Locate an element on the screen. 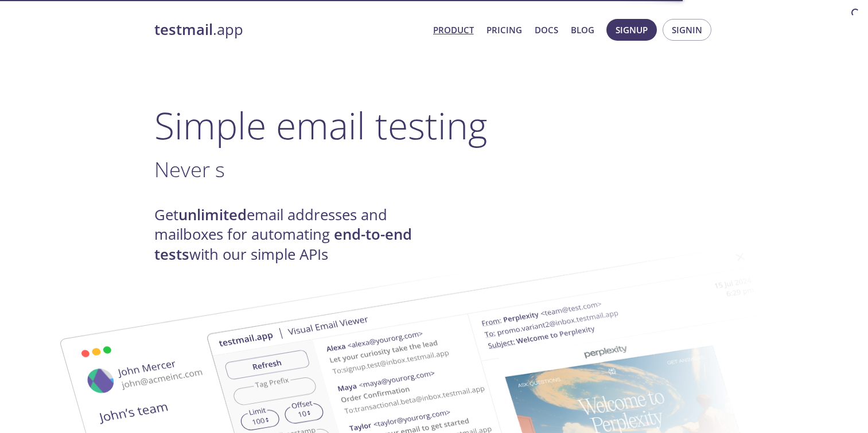 Image resolution: width=868 pixels, height=433 pixels. strong: end-to-end tests is located at coordinates (283, 244).